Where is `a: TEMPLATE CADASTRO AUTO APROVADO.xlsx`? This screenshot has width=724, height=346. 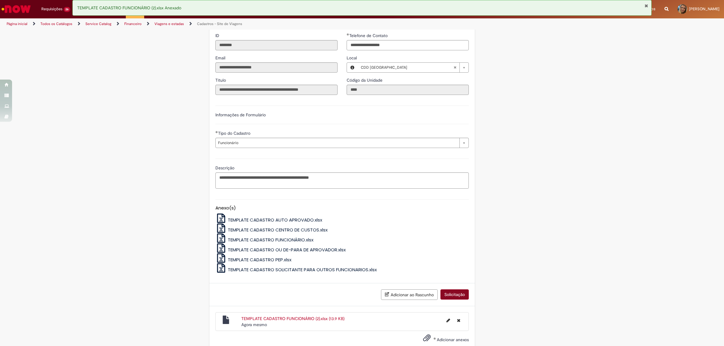 a: TEMPLATE CADASTRO AUTO APROVADO.xlsx is located at coordinates (269, 220).